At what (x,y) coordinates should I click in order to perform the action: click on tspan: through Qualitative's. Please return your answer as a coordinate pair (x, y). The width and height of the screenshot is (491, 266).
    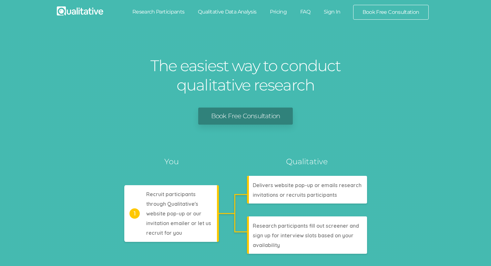
    Looking at the image, I should click on (172, 204).